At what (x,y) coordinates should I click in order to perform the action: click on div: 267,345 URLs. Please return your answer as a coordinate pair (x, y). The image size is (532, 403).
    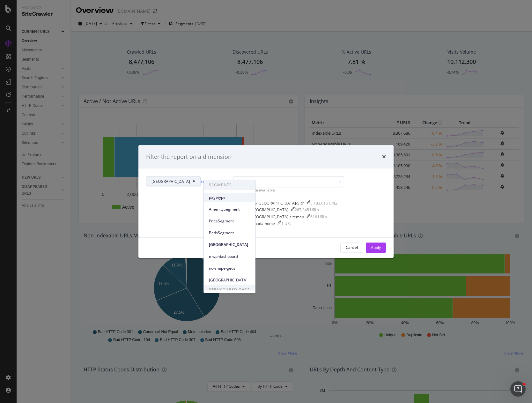
    Looking at the image, I should click on (307, 210).